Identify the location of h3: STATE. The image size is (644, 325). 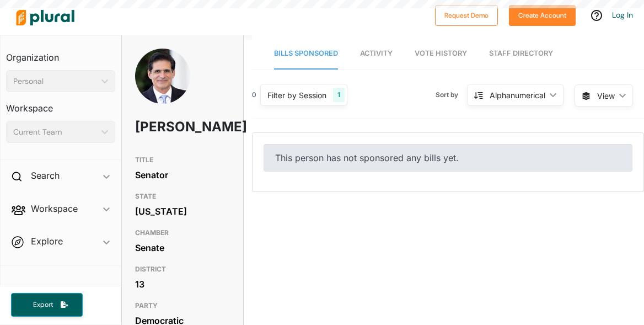
(182, 196).